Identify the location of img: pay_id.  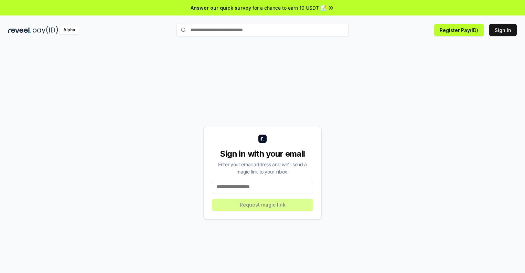
(45, 30).